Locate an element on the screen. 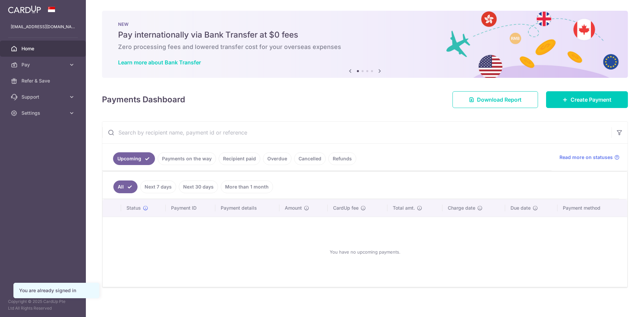 The height and width of the screenshot is (317, 644). span: Due date is located at coordinates (521, 208).